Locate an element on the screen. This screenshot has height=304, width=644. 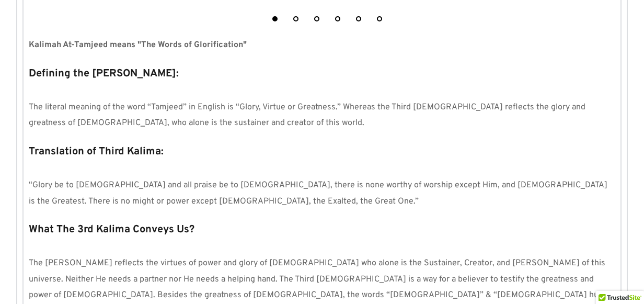
span: The literal meaning of the word “Tamjeed” in English is “Glory, Virtue or Greatness.” Whereas the... is located at coordinates (308, 115).